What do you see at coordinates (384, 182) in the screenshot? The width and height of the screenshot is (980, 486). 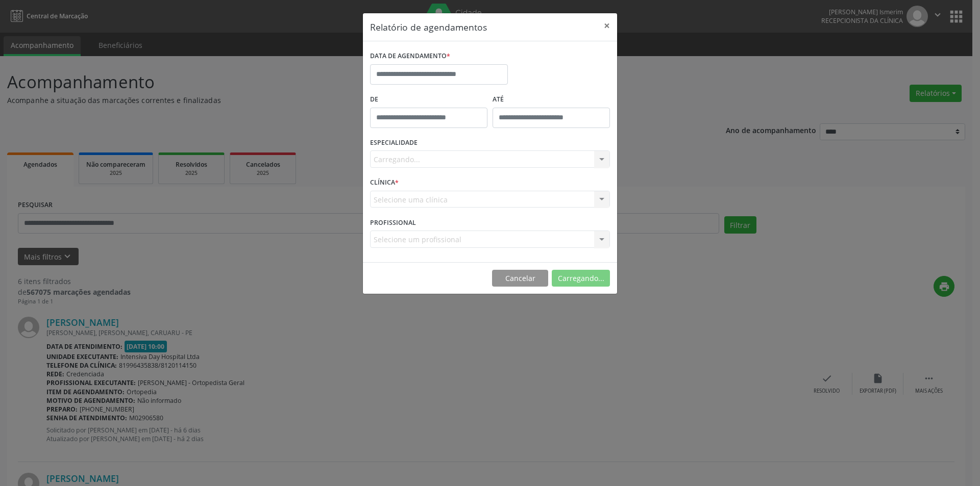 I see `label: CLÍNICA` at bounding box center [384, 182].